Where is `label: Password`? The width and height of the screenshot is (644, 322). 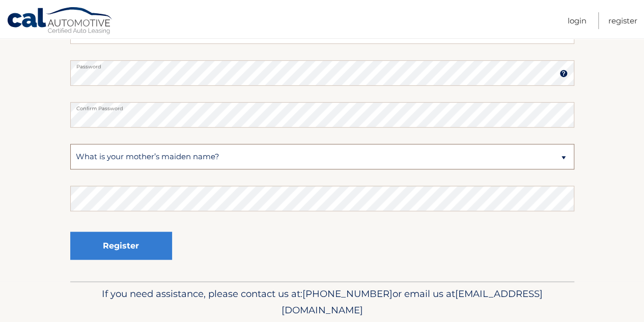 label: Password is located at coordinates (322, 64).